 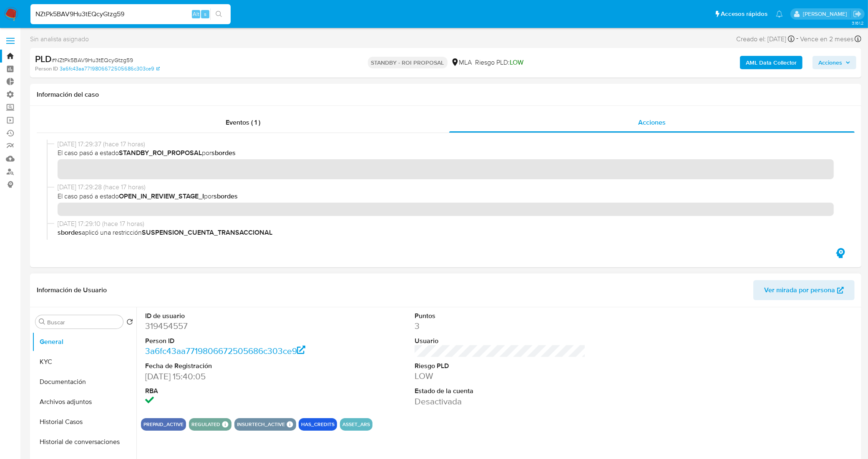 I want to click on span: Riesgo PLD:, so click(x=500, y=63).